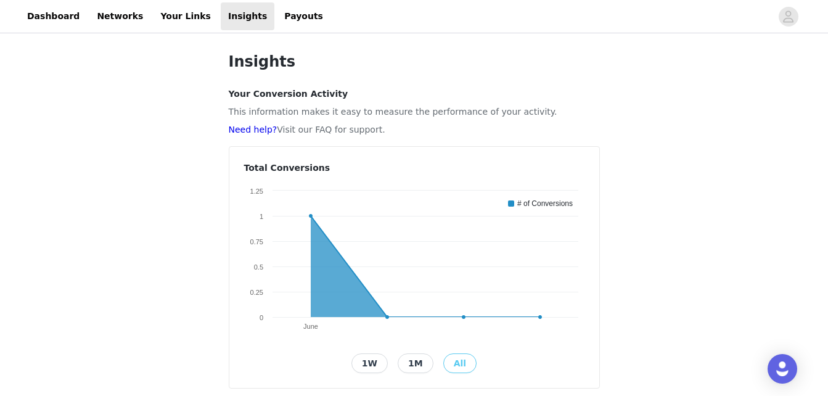 This screenshot has height=396, width=828. Describe the element at coordinates (120, 16) in the screenshot. I see `a: Networks` at that location.